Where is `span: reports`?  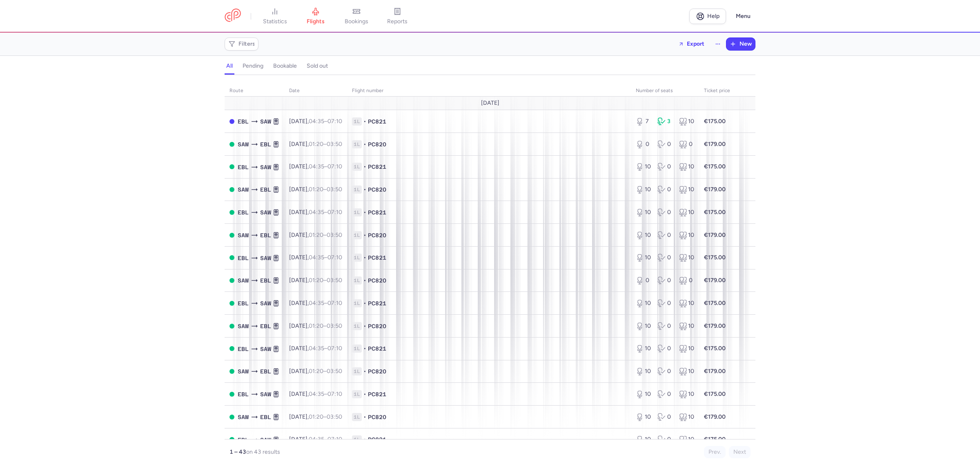
span: reports is located at coordinates (397, 21).